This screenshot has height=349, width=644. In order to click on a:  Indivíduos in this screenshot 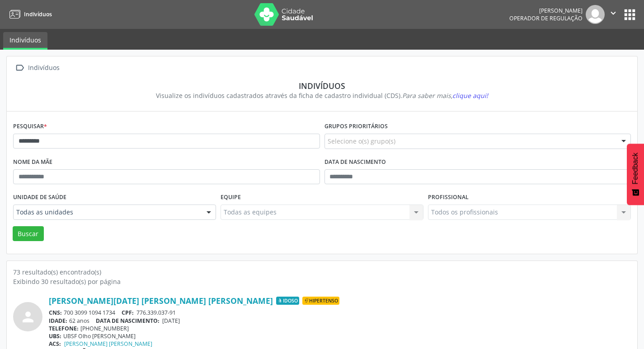, I will do `click(37, 68)`.